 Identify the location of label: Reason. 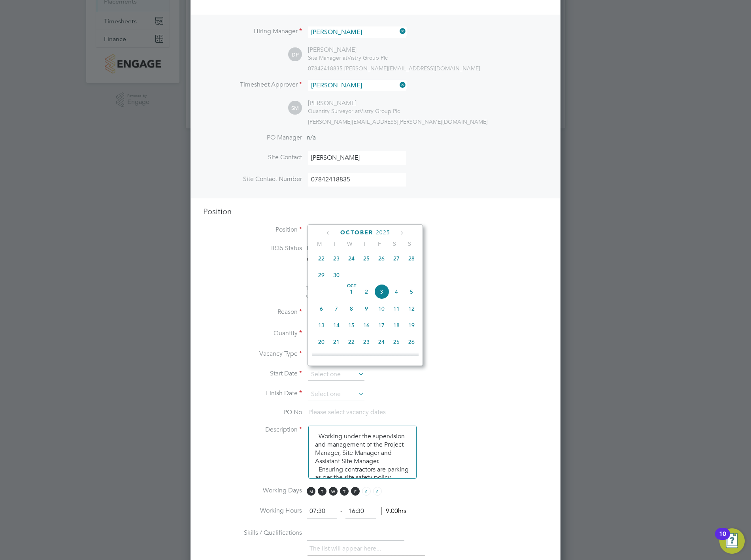
(252, 312).